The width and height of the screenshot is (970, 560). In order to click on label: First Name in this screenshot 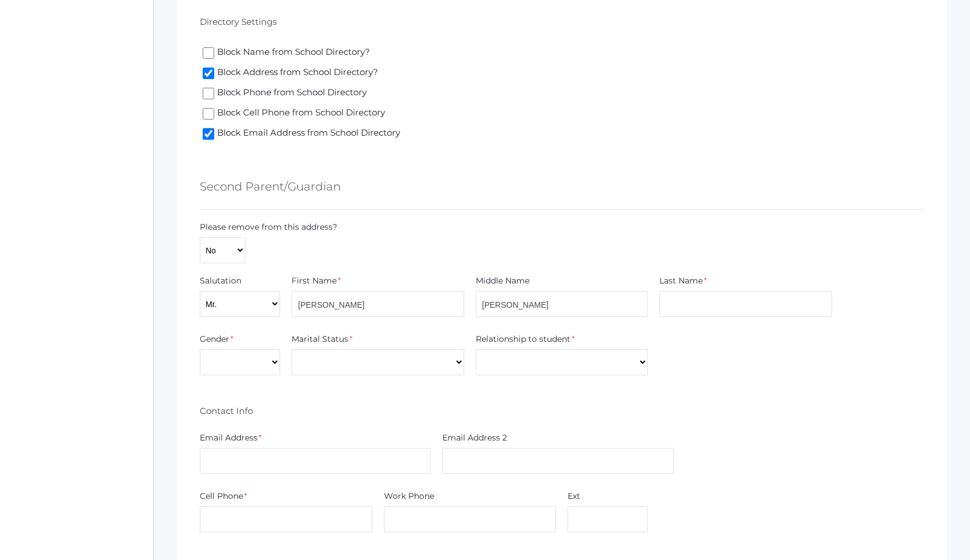, I will do `click(315, 280)`.